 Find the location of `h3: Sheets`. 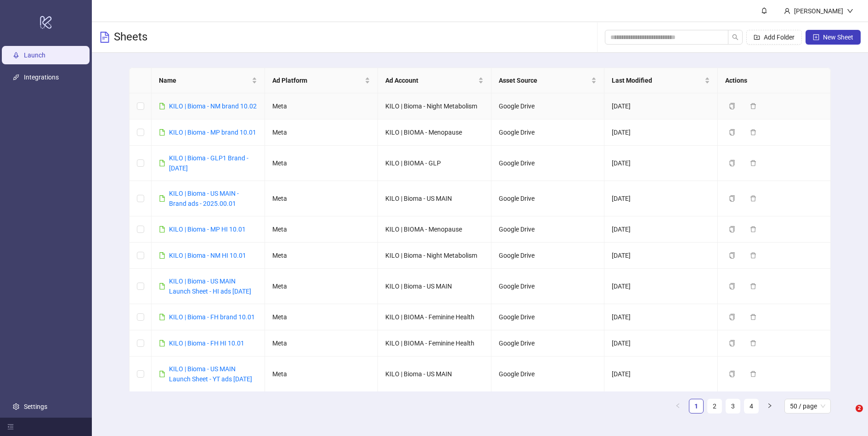

h3: Sheets is located at coordinates (130, 37).